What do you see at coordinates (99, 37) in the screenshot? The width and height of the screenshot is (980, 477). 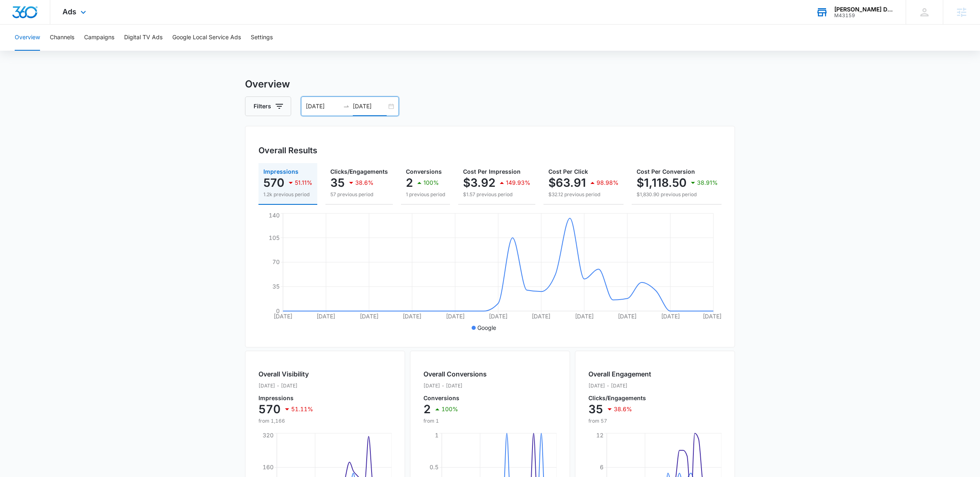 I see `button: Campaigns` at bounding box center [99, 37].